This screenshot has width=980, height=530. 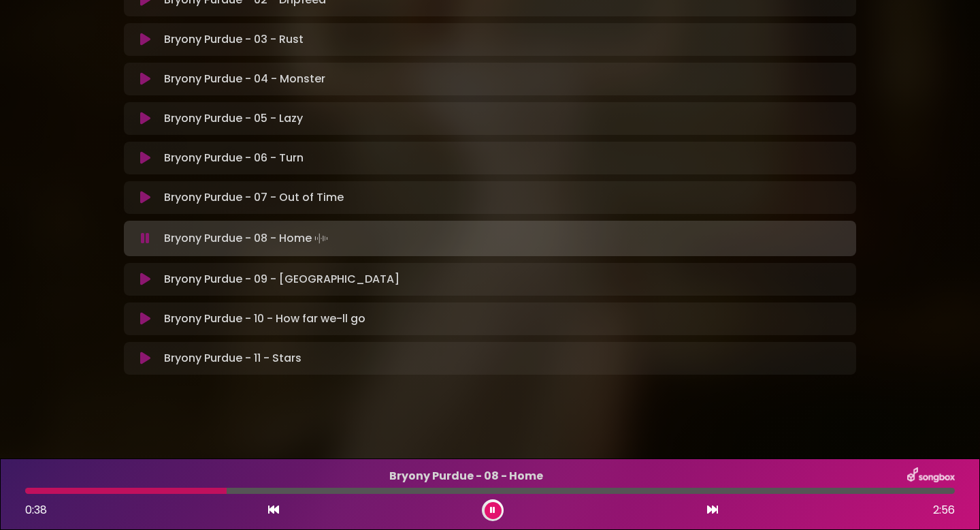 What do you see at coordinates (506, 158) in the screenshot?
I see `p: Bryony Purdue - 06 - Turn` at bounding box center [506, 158].